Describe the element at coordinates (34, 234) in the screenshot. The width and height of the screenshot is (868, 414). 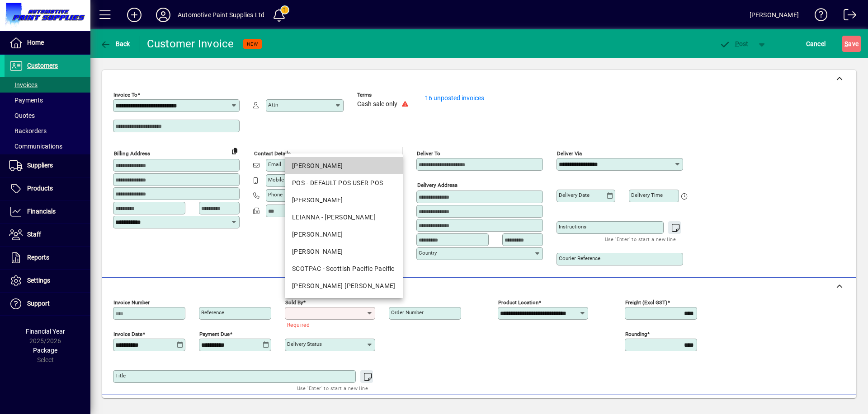
I see `span: Staff` at that location.